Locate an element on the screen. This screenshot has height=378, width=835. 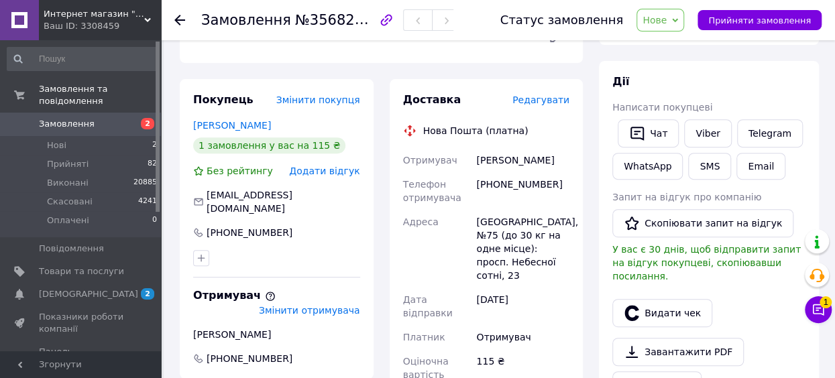
input: Пошук is located at coordinates (83, 59).